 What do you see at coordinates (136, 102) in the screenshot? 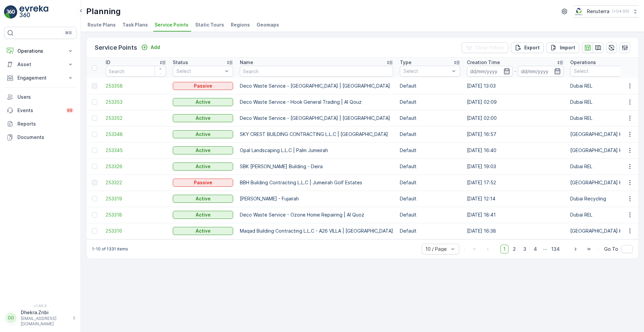
I see `a: 253353` at bounding box center [136, 102].